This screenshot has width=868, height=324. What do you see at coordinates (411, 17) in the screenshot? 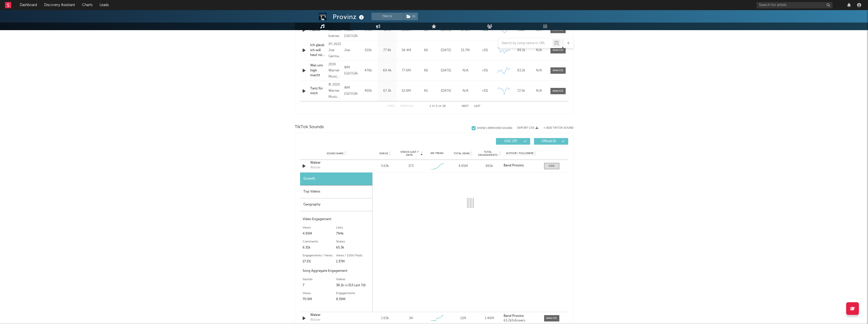
I see `span: ( 1 )` at bounding box center [411, 17].